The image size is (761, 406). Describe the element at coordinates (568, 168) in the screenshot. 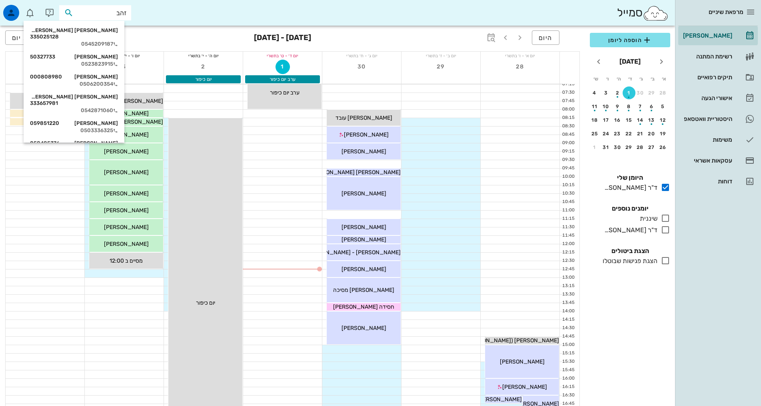

I see `div: 09:45` at that location.